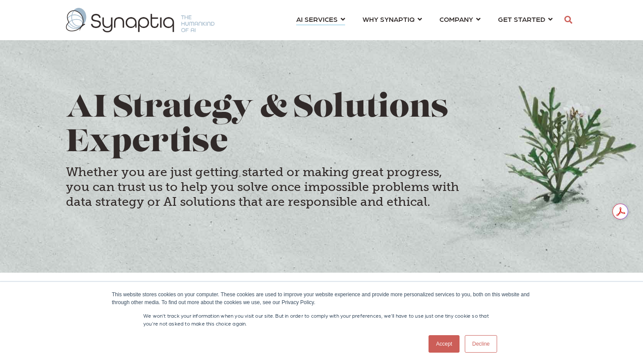 This screenshot has height=364, width=643. What do you see at coordinates (526, 19) in the screenshot?
I see `a: GET STARTED` at bounding box center [526, 19].